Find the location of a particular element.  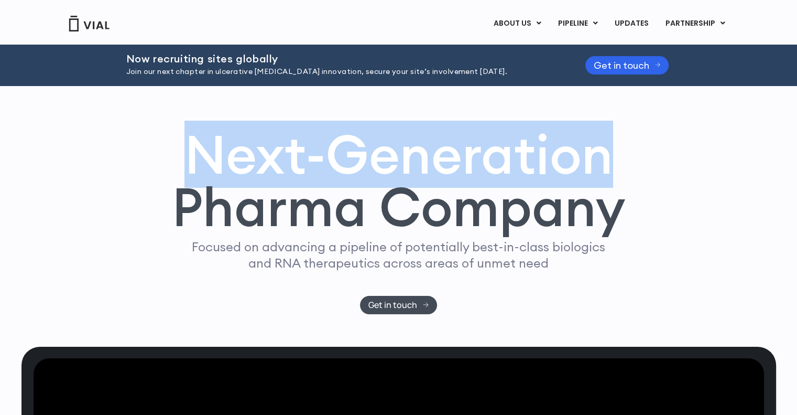

a: UPDATES is located at coordinates (631, 24).